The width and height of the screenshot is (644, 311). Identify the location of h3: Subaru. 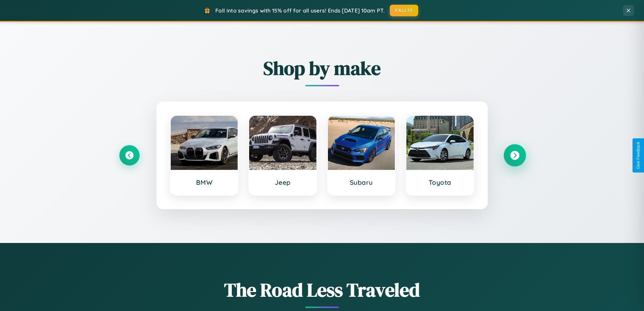
(361, 182).